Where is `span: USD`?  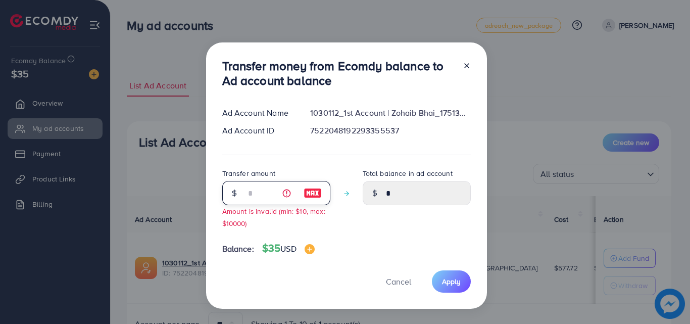 span: USD is located at coordinates (288, 249).